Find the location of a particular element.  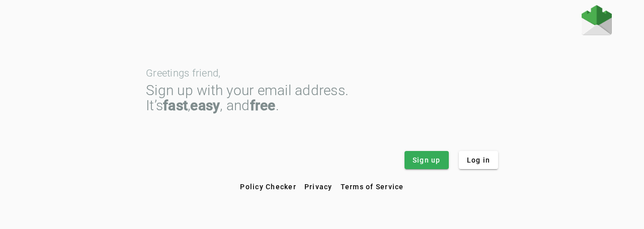

div: Sign up with your email address. It’s , , and . is located at coordinates (322, 98).